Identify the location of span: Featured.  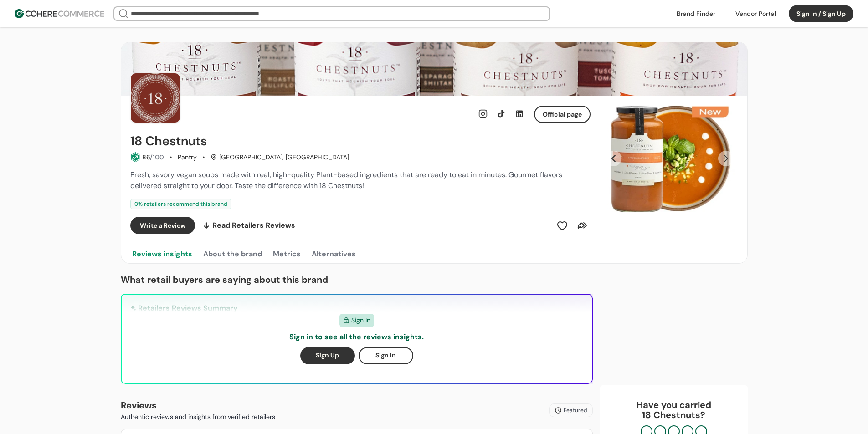
(576, 410).